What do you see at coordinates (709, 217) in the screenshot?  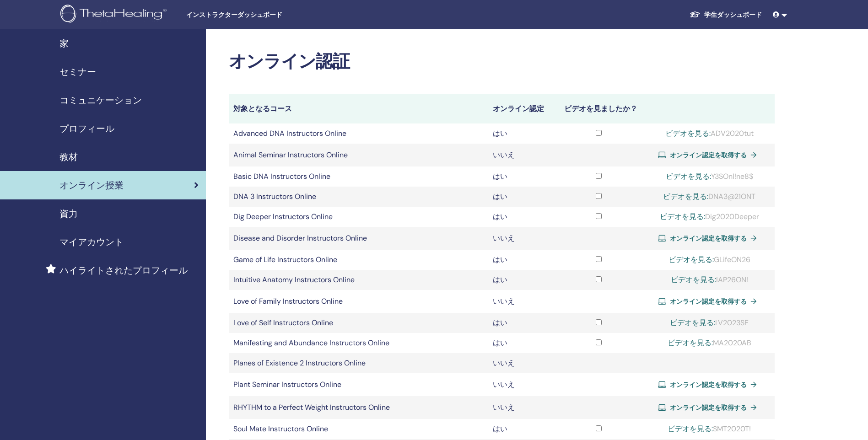 I see `div: Dig2020Deeper` at bounding box center [709, 217].